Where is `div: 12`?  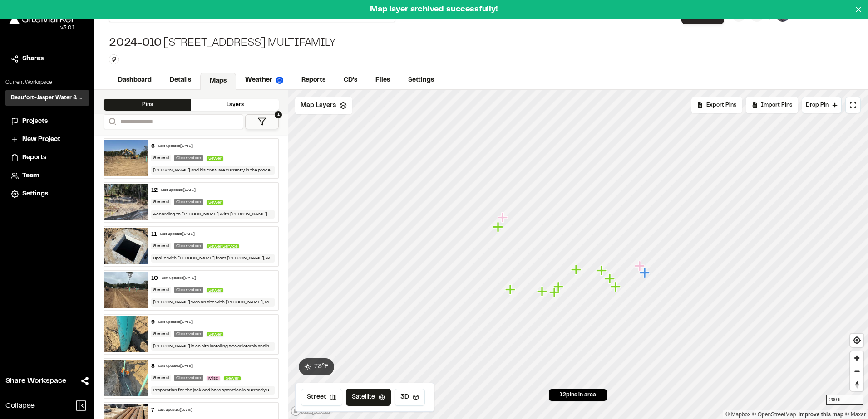 div: 12 is located at coordinates (154, 190).